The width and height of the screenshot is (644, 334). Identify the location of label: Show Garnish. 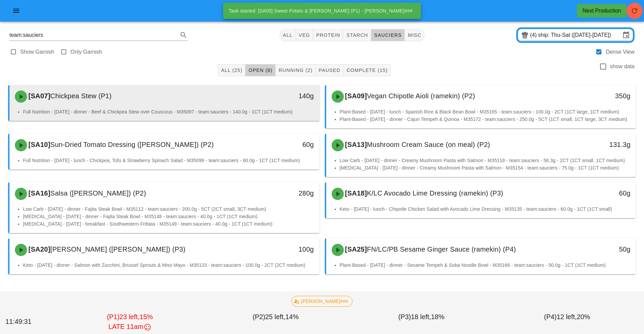
(37, 52).